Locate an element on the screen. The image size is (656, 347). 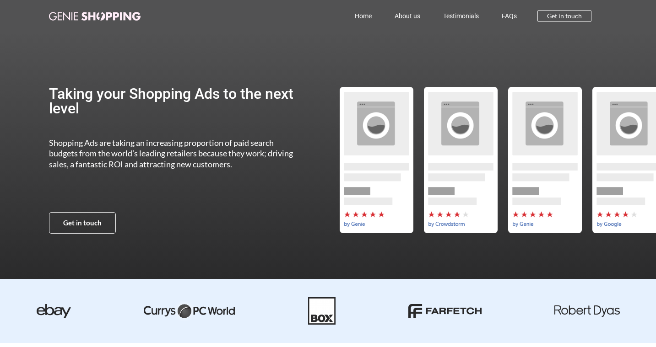
span: Shopping Ads are taking an increasing proportion of paid search budgets from the world’s leading ... is located at coordinates (171, 153).